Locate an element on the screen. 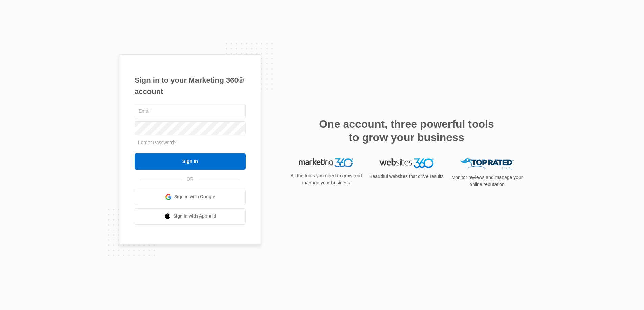 The width and height of the screenshot is (644, 310). a: Forgot Password? is located at coordinates (157, 142).